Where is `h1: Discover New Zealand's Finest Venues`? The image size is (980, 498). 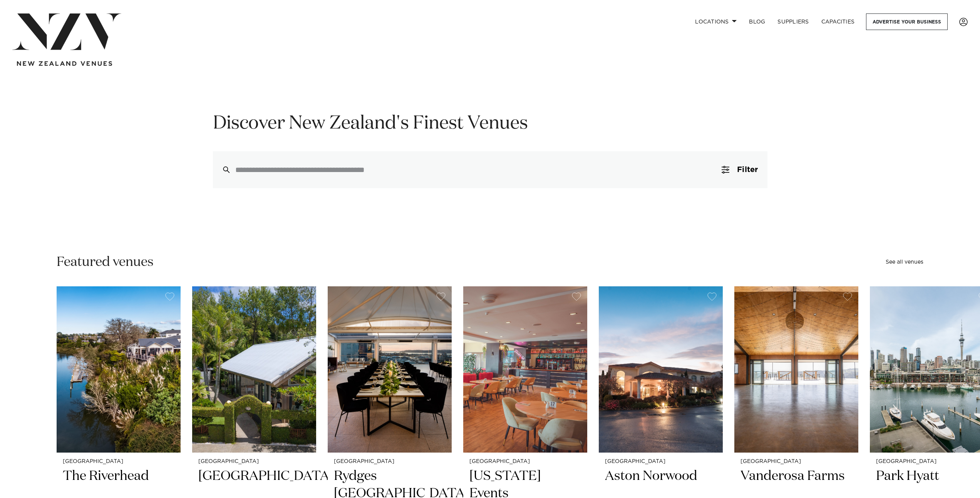 h1: Discover New Zealand's Finest Venues is located at coordinates (490, 124).